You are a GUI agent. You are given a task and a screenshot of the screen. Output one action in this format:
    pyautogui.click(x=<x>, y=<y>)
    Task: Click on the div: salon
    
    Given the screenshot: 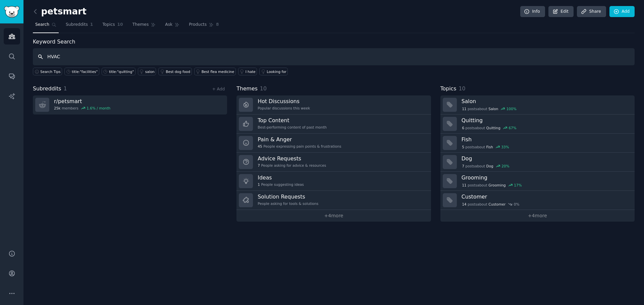 What is the action you would take?
    pyautogui.click(x=150, y=71)
    